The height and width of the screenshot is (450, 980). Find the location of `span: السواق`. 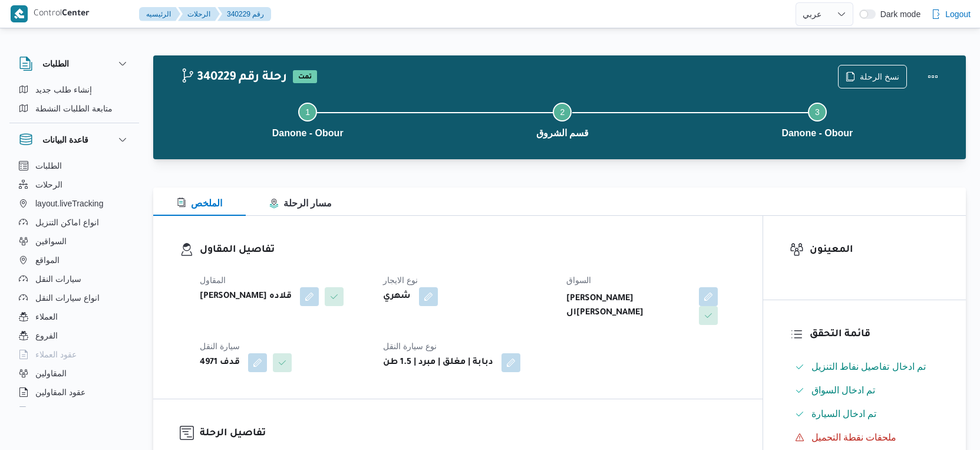

span: السواق is located at coordinates (579, 280).